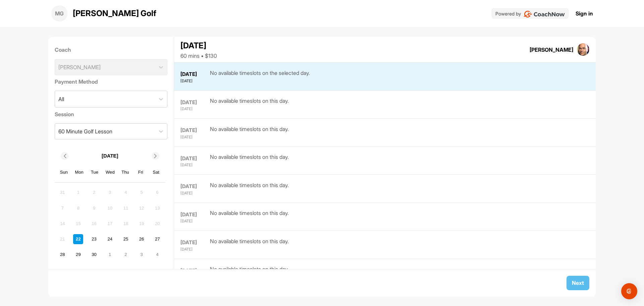 This screenshot has width=644, height=306. What do you see at coordinates (94, 172) in the screenshot?
I see `div: Tue` at bounding box center [94, 172].